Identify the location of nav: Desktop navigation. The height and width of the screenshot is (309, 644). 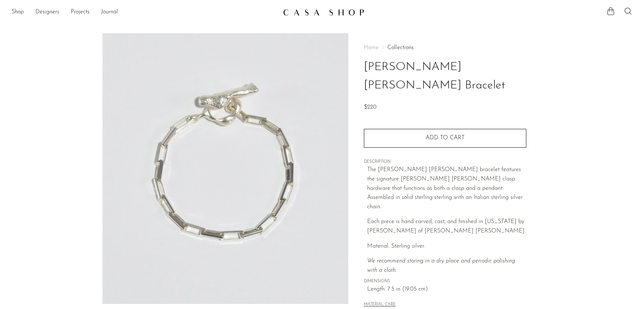
(145, 12).